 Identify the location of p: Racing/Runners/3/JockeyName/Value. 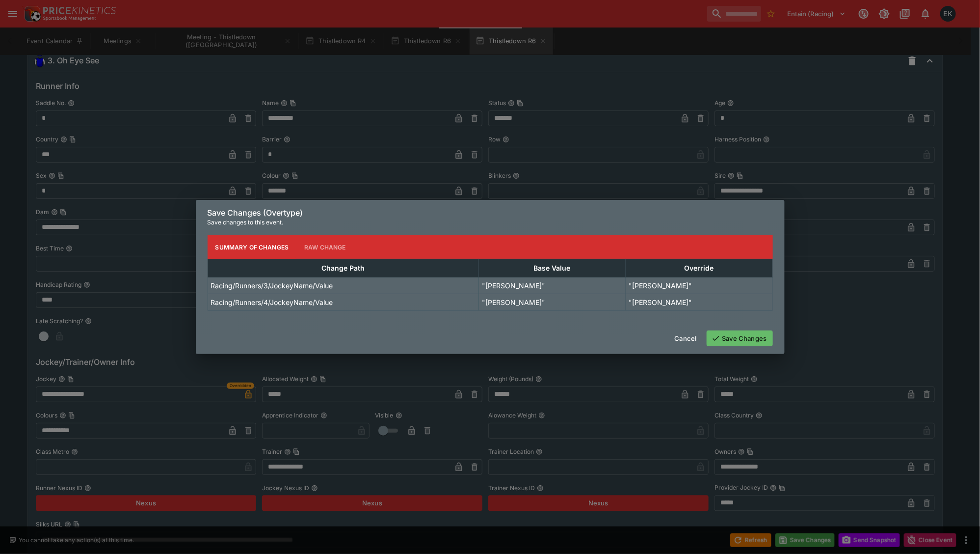
(272, 285).